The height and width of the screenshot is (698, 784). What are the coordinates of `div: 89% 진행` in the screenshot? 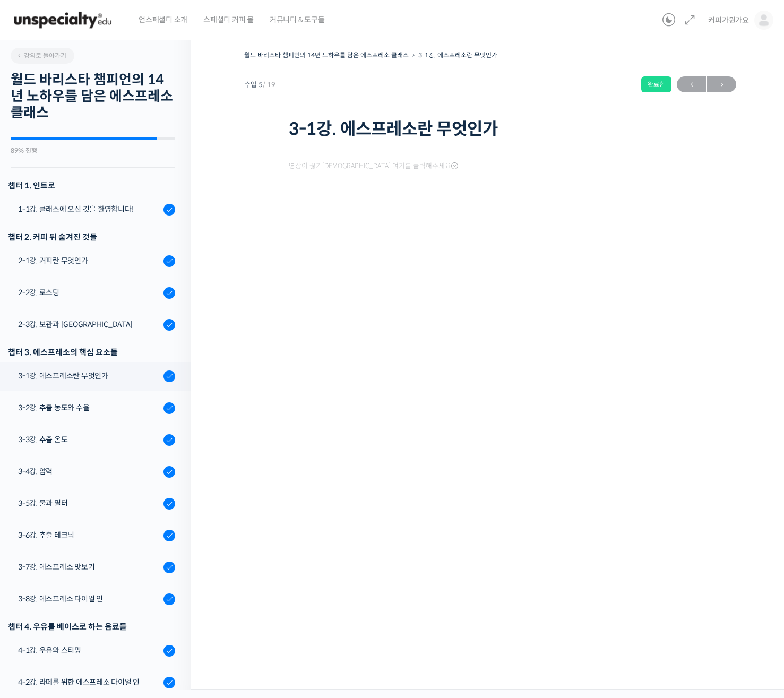 It's located at (93, 151).